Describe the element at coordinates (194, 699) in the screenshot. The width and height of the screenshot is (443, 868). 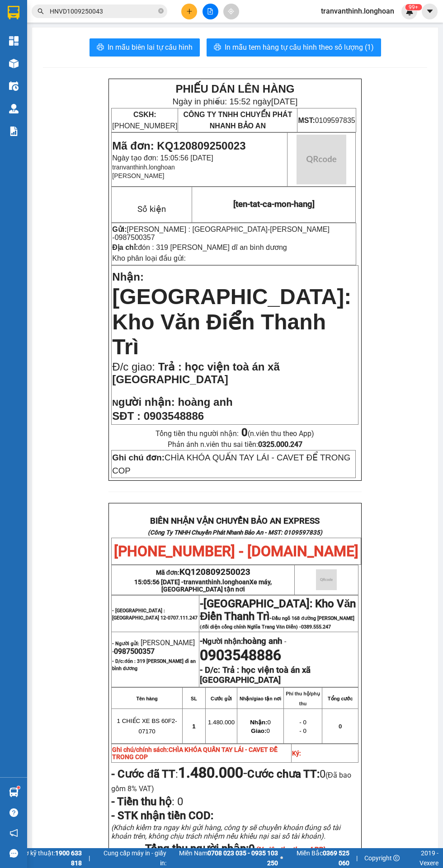
I see `strong: SL` at that location.